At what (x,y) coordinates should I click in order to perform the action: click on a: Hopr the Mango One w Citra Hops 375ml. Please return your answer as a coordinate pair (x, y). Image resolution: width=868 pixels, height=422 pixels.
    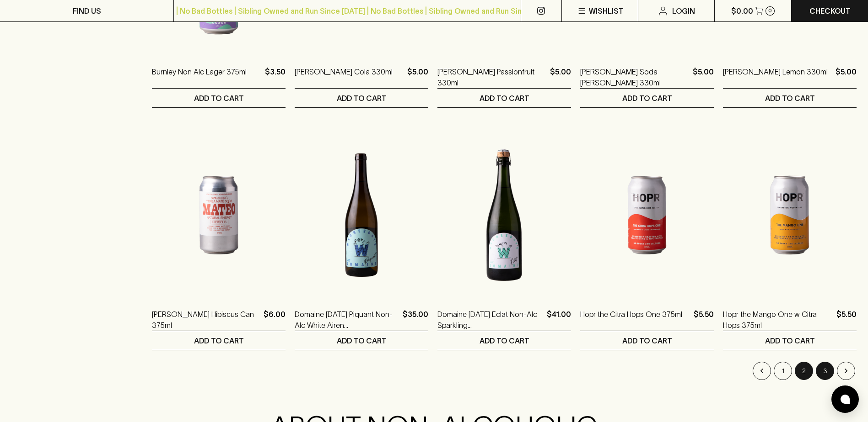
    Looking at the image, I should click on (778, 320).